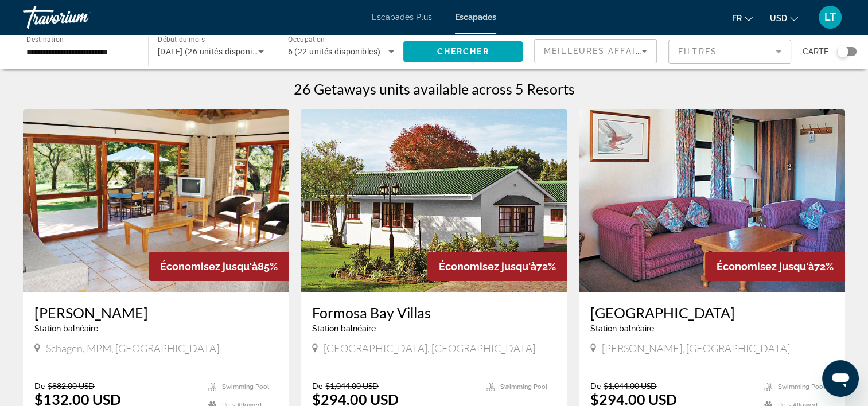  What do you see at coordinates (463, 52) in the screenshot?
I see `button: Chercher` at bounding box center [463, 52].